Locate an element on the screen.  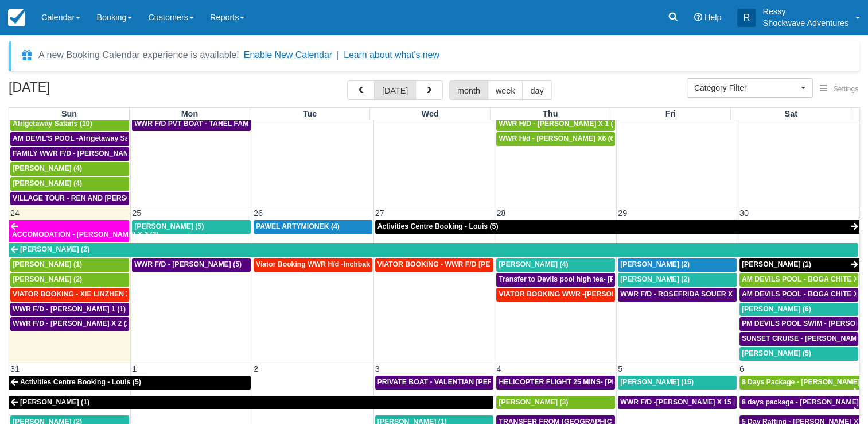
button: Enable New Calendar is located at coordinates (288, 55).